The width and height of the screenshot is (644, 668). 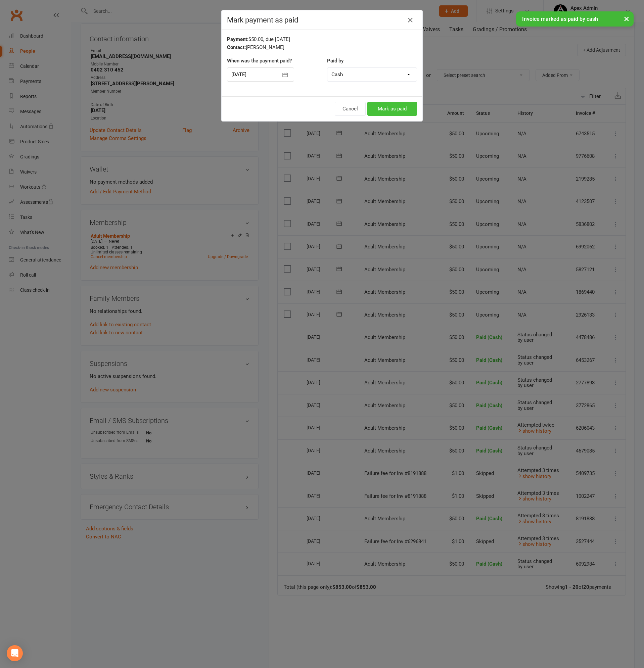 I want to click on strong: Payment:, so click(x=237, y=39).